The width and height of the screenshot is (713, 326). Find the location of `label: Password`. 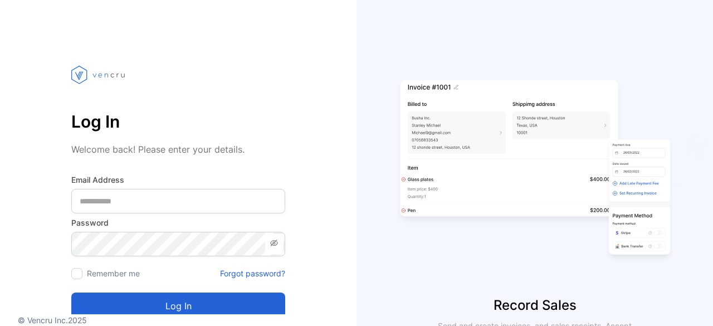

label: Password is located at coordinates (178, 222).